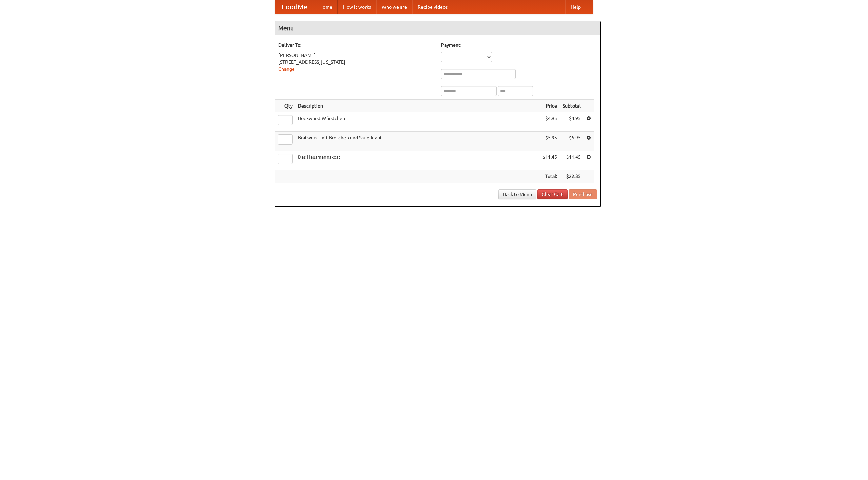 Image resolution: width=868 pixels, height=480 pixels. I want to click on h4: Menu, so click(438, 29).